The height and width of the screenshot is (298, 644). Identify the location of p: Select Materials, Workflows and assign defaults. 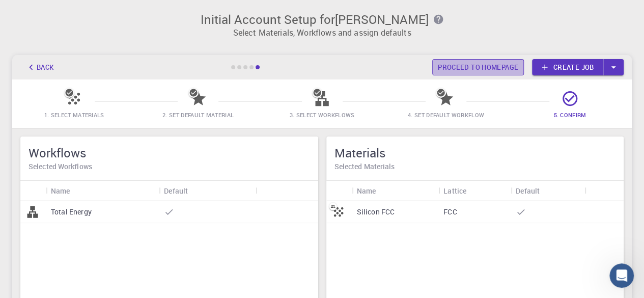
(322, 33).